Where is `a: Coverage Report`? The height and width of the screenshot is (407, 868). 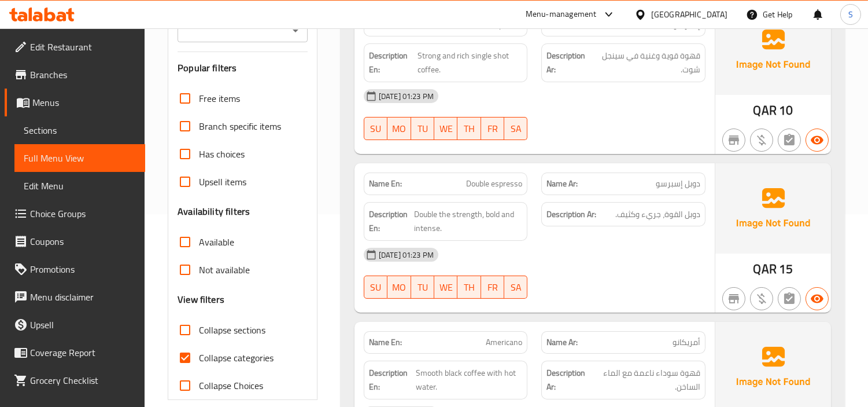
a: Coverage Report is located at coordinates (74, 352).